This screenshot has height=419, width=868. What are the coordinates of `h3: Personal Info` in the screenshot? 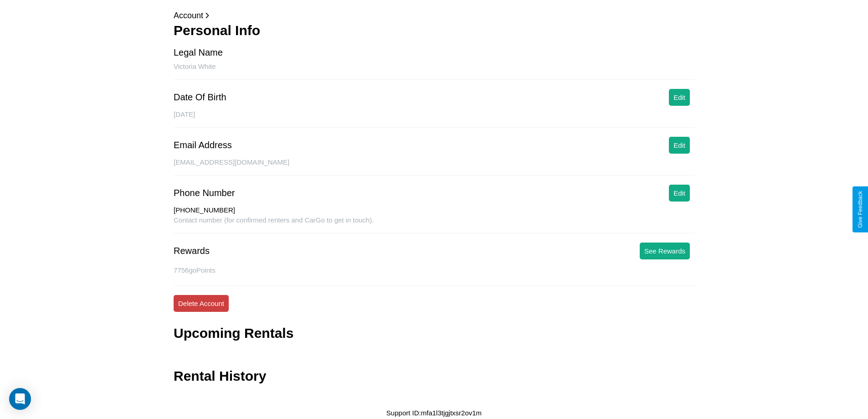 It's located at (434, 30).